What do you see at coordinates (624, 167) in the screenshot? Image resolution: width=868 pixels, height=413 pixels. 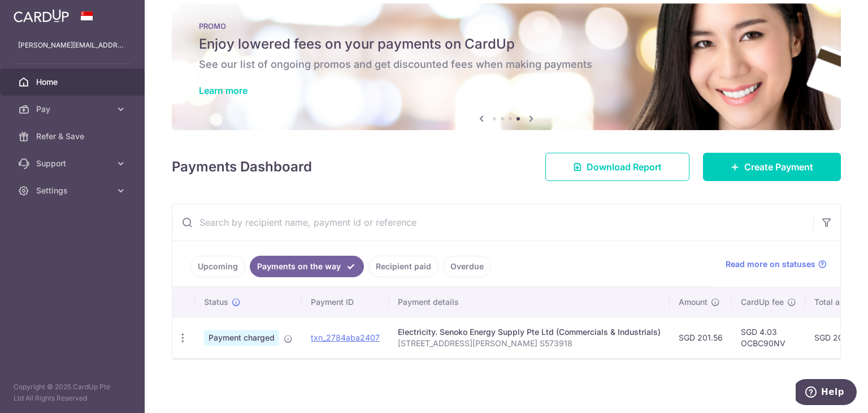 I see `span: Download Report` at bounding box center [624, 167].